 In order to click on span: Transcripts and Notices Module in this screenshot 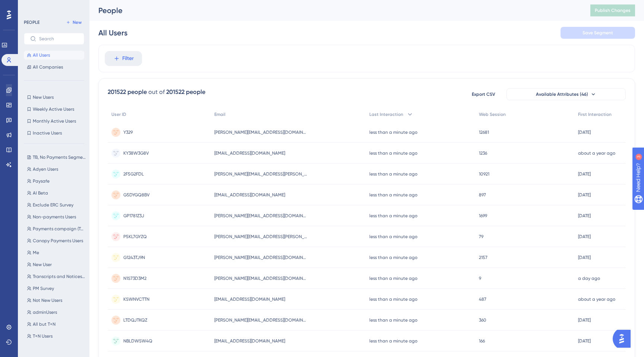, I will do `click(59, 277)`.